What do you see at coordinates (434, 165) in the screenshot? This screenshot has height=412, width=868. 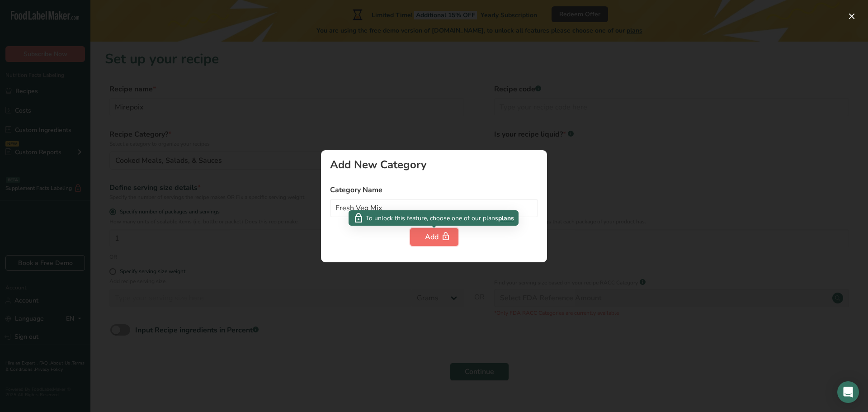 I see `div: Add New Category` at bounding box center [434, 165].